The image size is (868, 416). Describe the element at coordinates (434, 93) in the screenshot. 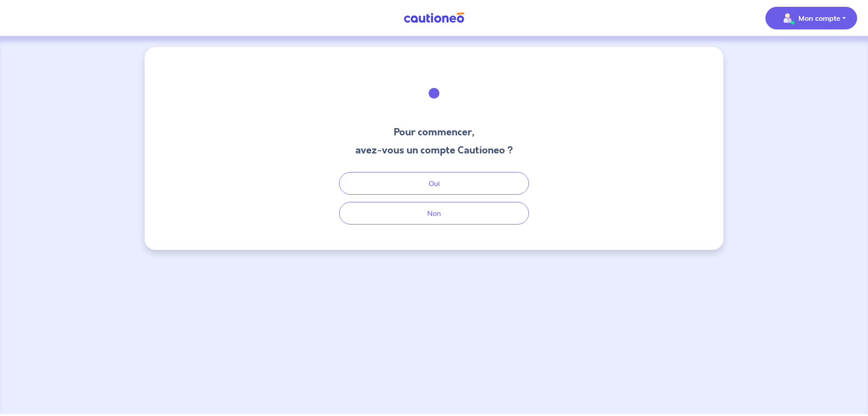

I see `img: illu_welcome.svg` at that location.